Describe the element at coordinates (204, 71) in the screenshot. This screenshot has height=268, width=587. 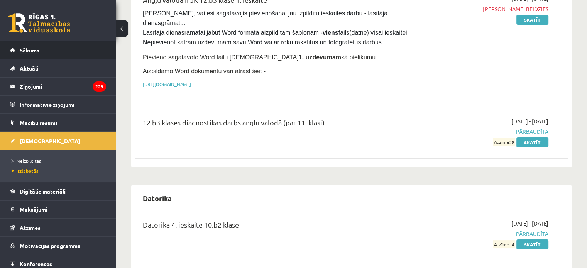
I see `span: Aizpildāmo Word dokumentu vari atrast šeit -` at that location.